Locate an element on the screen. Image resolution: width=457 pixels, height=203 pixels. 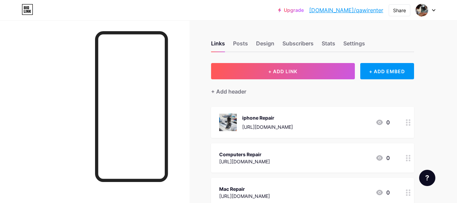
div: Links is located at coordinates (218, 45).